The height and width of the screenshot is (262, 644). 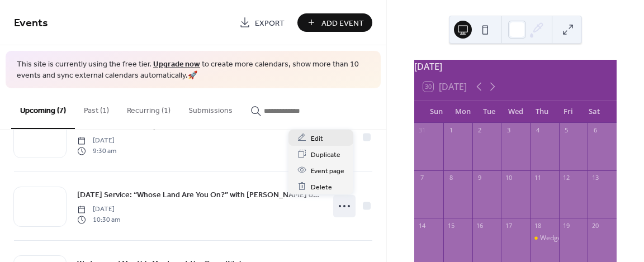 I want to click on div: 2, so click(x=480, y=130).